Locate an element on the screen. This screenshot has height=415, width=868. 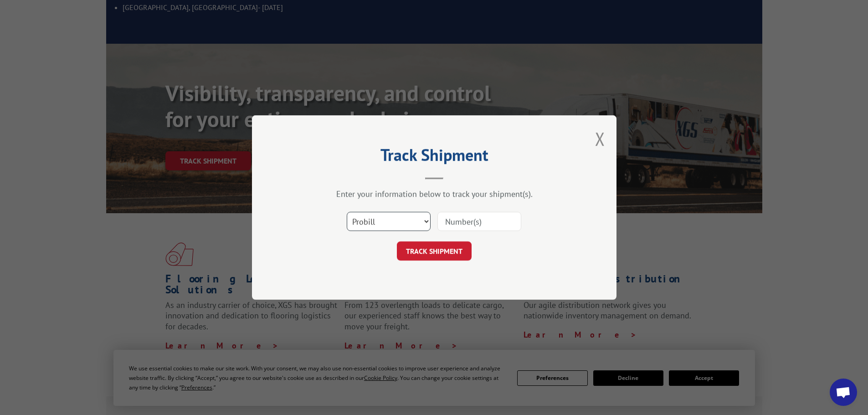
input: Number(s) is located at coordinates (479, 221).